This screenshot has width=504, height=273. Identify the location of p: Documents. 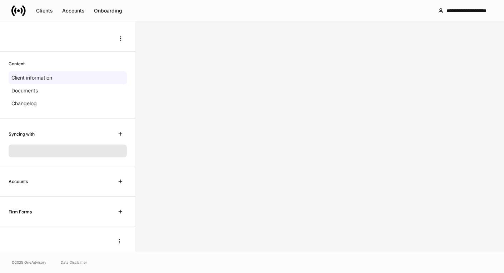
(25, 91).